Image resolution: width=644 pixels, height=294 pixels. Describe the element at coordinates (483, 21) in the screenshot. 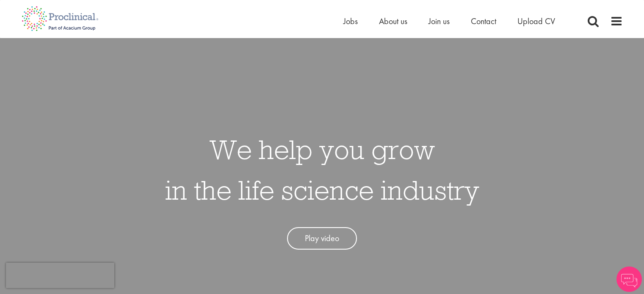

I see `a: Contact` at that location.